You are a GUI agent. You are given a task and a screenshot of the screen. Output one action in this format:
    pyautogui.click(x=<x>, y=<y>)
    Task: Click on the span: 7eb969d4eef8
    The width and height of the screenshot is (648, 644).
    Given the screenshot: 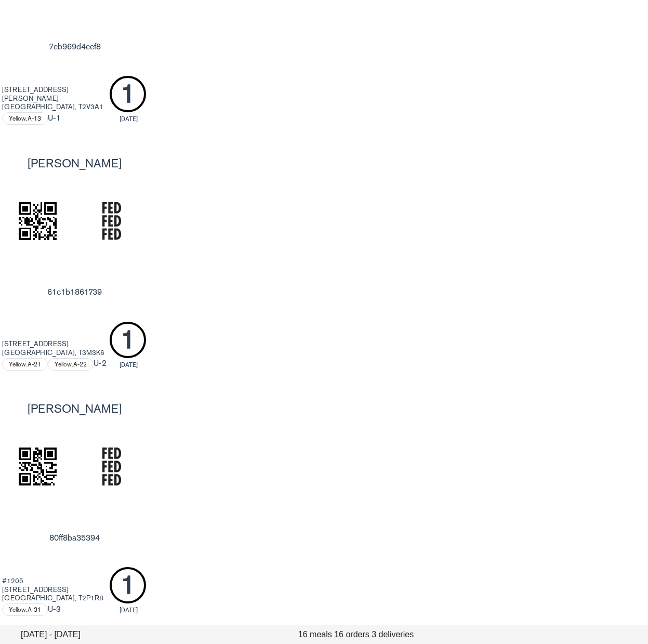 What is the action you would take?
    pyautogui.click(x=75, y=46)
    